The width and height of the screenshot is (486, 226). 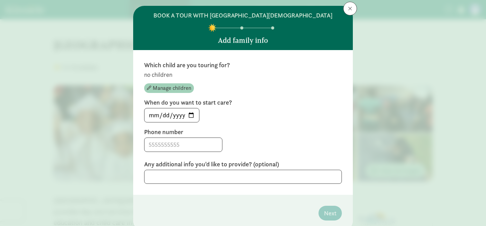 I want to click on button: Manage children, so click(x=169, y=88).